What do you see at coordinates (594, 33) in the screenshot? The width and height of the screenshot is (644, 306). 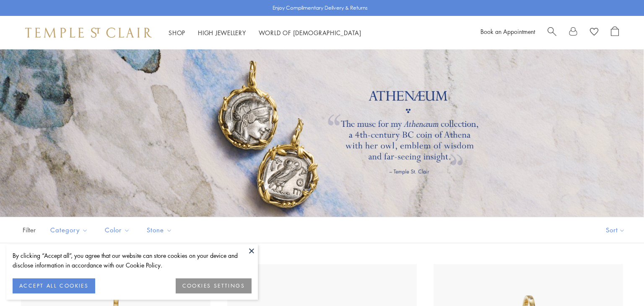 I see `a: View Wishlist` at bounding box center [594, 33].